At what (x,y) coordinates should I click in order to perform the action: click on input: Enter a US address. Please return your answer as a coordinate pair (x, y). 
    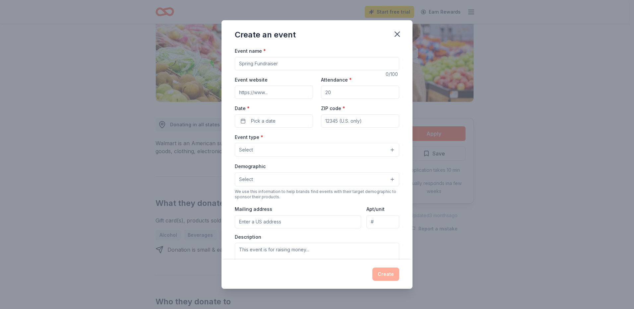
    Looking at the image, I should click on (298, 222).